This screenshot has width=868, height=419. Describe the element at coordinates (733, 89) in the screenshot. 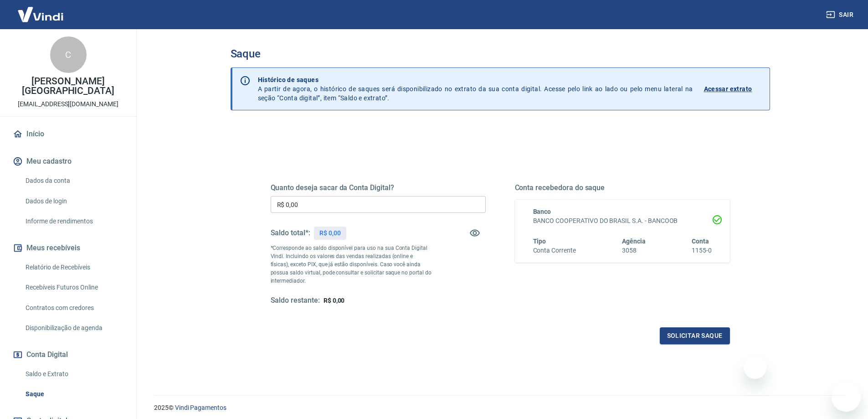

I see `a: Acessar extrato` at that location.